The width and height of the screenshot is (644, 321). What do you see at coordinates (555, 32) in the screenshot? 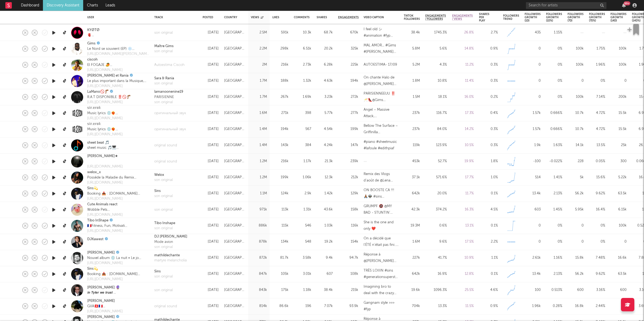
I see `div: 1.15 %` at bounding box center [555, 32].